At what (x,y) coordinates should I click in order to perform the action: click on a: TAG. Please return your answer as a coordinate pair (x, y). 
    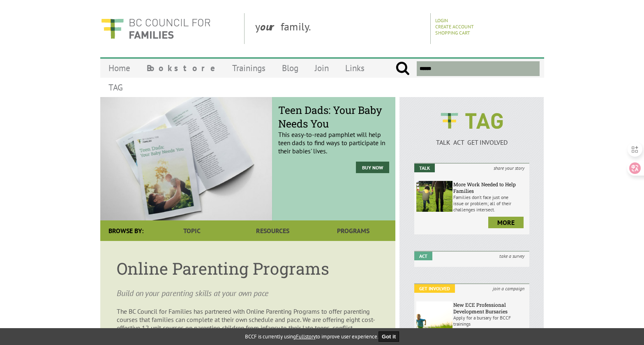
    Looking at the image, I should click on (116, 87).